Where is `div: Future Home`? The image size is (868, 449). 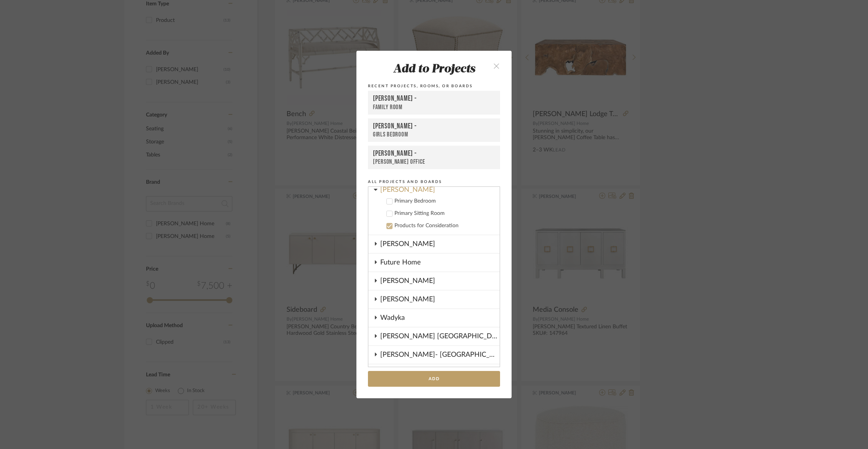 div: Future Home is located at coordinates (440, 262).